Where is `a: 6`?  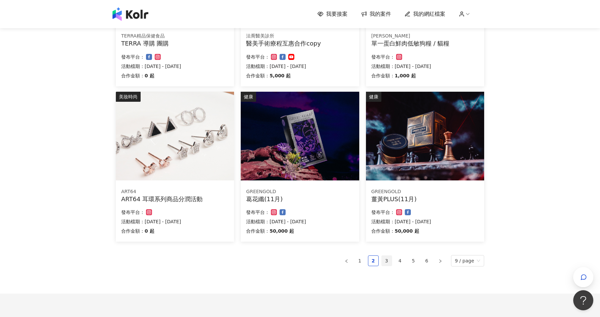
a: 6 is located at coordinates (427, 261).